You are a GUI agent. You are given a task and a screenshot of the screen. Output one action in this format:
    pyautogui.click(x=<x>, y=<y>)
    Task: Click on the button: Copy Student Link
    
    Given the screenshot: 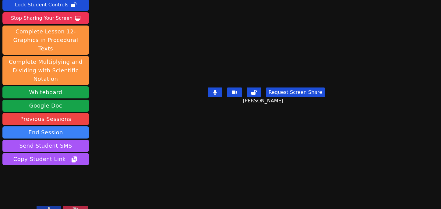 What is the action you would take?
    pyautogui.click(x=46, y=160)
    